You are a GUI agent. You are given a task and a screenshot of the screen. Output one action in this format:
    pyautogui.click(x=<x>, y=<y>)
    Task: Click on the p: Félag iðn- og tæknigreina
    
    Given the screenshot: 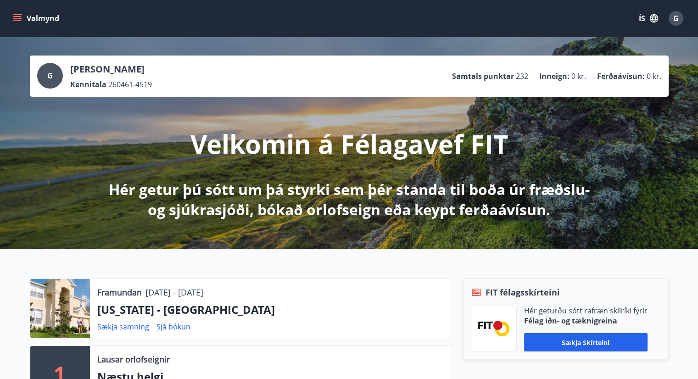 What is the action you would take?
    pyautogui.click(x=586, y=321)
    